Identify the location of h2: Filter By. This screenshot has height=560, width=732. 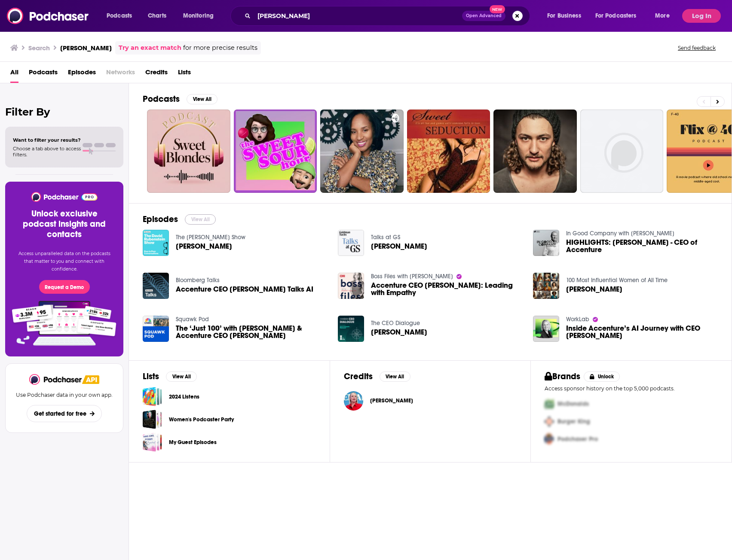
(64, 111).